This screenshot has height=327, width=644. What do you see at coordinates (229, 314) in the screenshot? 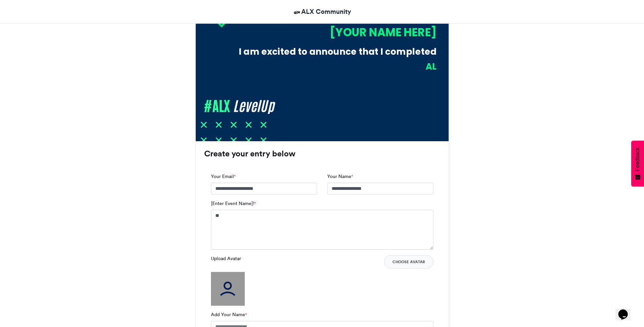
I see `label: Add Your Name` at bounding box center [229, 314].